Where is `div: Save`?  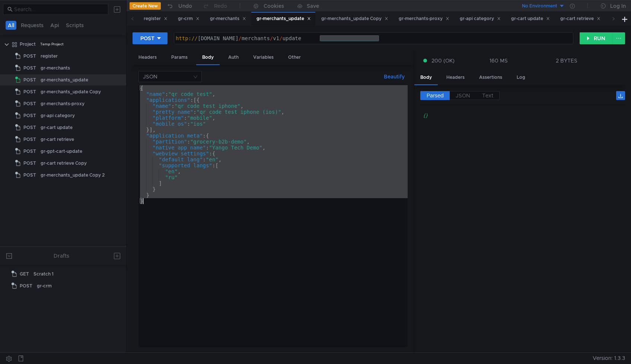 div: Save is located at coordinates (313, 6).